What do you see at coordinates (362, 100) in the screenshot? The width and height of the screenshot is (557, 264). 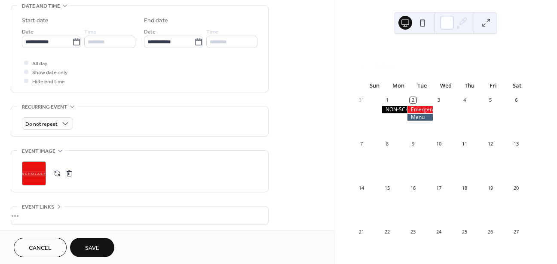 I see `div: 31` at bounding box center [362, 100].